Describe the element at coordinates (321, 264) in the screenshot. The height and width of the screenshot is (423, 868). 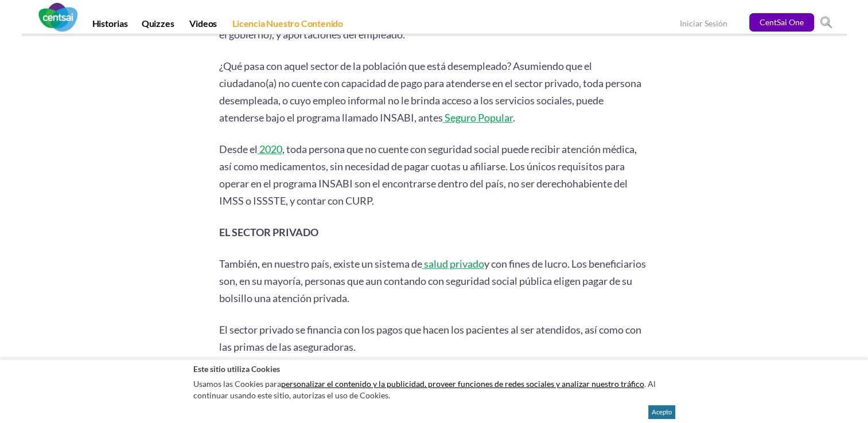
I see `span: También, en nuestro país, existe un sistema de` at that location.